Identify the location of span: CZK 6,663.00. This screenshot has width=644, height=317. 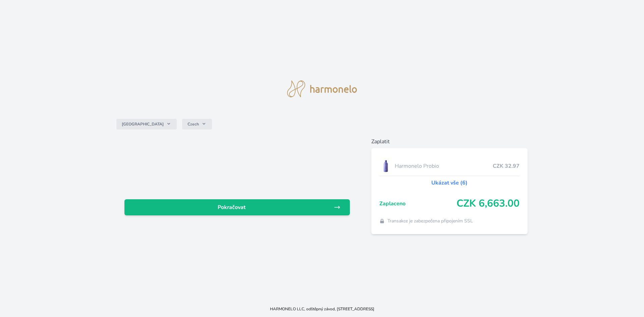
(488, 203).